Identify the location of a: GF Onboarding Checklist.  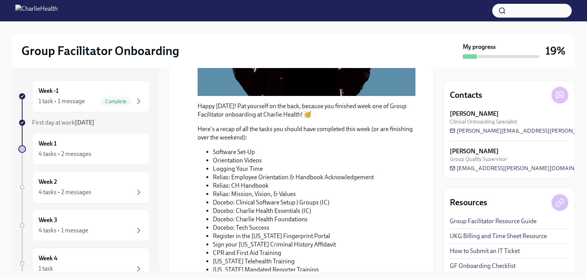
(482, 266).